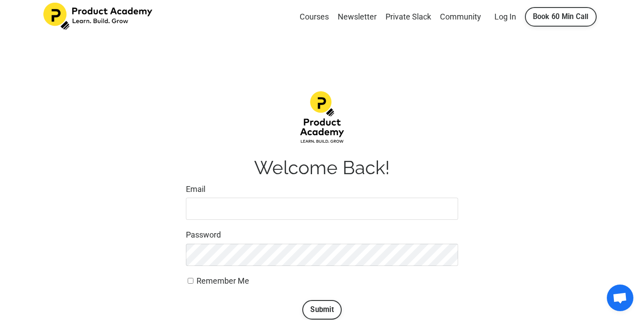 This screenshot has height=320, width=644. What do you see at coordinates (620, 298) in the screenshot?
I see `div: Open chat` at bounding box center [620, 298].